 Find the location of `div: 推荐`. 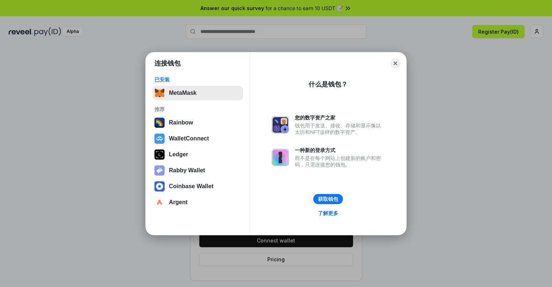

div: 推荐 is located at coordinates (197, 109).